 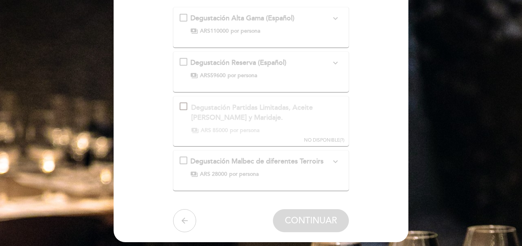 I want to click on button: arrow_back, so click(x=185, y=221).